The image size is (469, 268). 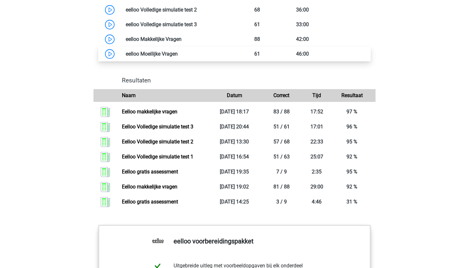 I want to click on a: Eelloo Volledige simulatie test 1, so click(x=158, y=156).